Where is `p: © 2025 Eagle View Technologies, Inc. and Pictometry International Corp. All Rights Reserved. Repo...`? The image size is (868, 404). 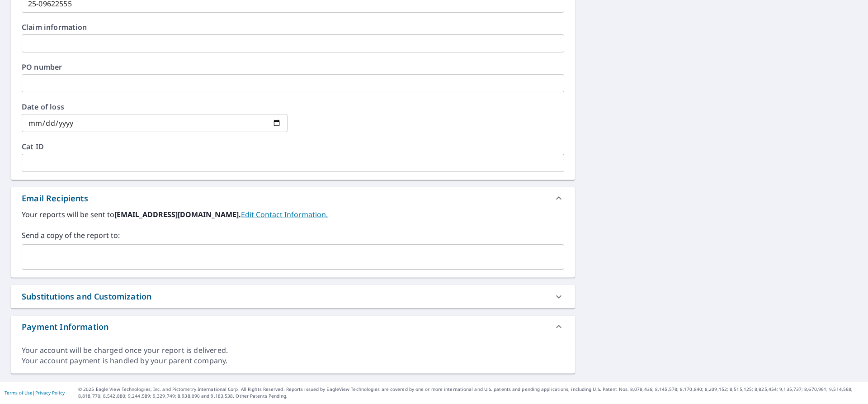 p: © 2025 Eagle View Technologies, Inc. and Pictometry International Corp. All Rights Reserved. Repo... is located at coordinates (471, 393).